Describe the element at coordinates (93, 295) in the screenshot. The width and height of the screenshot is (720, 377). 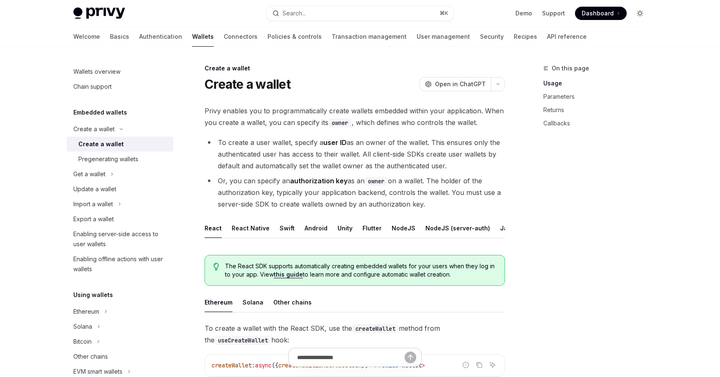
I see `h5: Using wallets` at that location.